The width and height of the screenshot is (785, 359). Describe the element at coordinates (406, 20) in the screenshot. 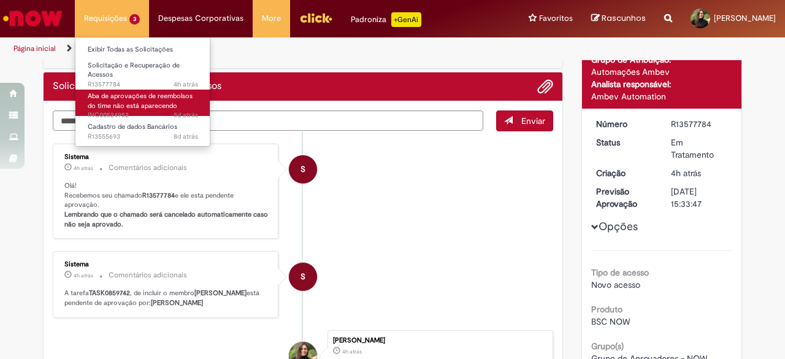

I see `p: +GenAi` at that location.